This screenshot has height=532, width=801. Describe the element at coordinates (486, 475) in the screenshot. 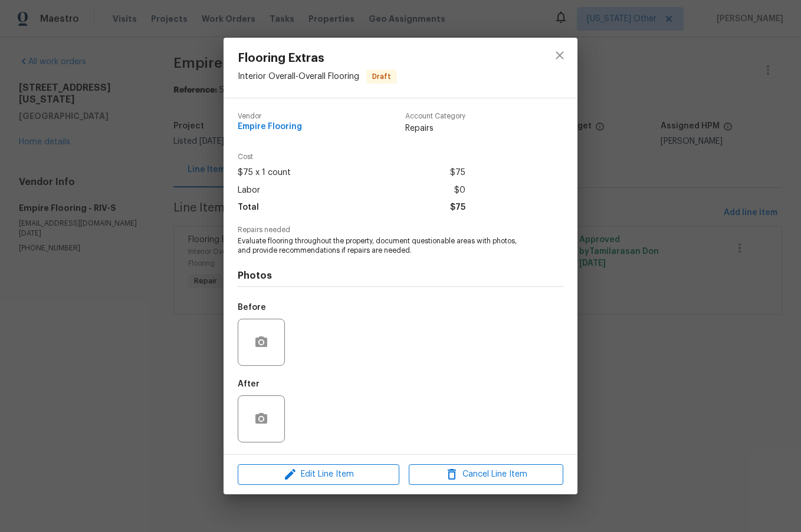

I see `button: Cancel Line Item` at that location.